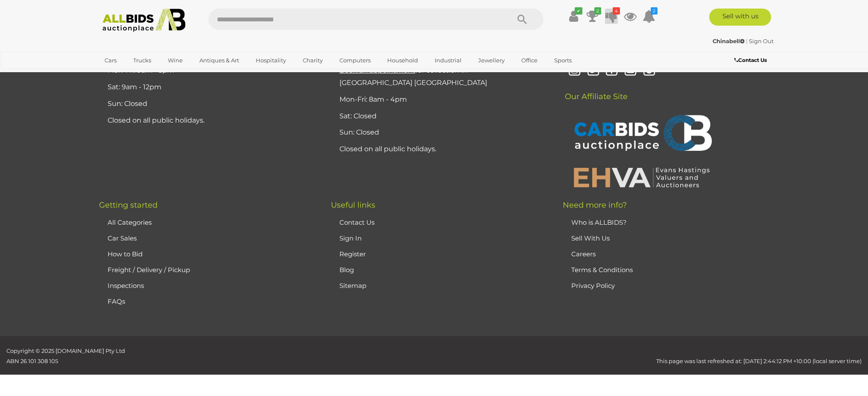 The width and height of the screenshot is (868, 396). I want to click on a: All Categories, so click(129, 222).